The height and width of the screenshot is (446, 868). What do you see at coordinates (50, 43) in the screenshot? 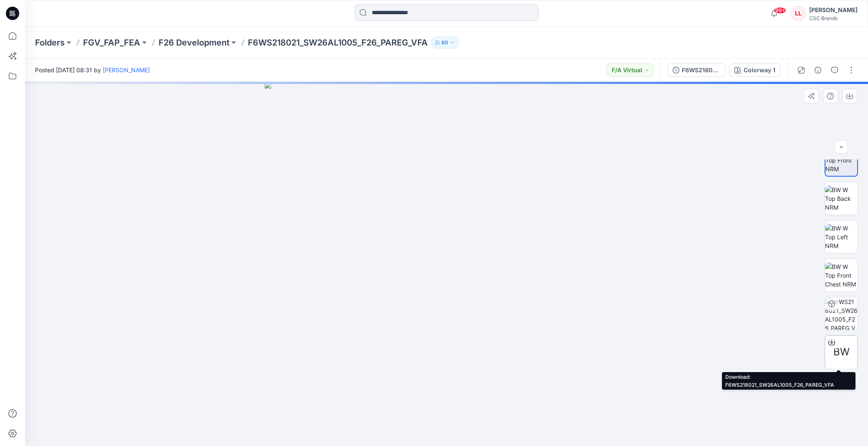
I see `p: Folders` at bounding box center [50, 43].